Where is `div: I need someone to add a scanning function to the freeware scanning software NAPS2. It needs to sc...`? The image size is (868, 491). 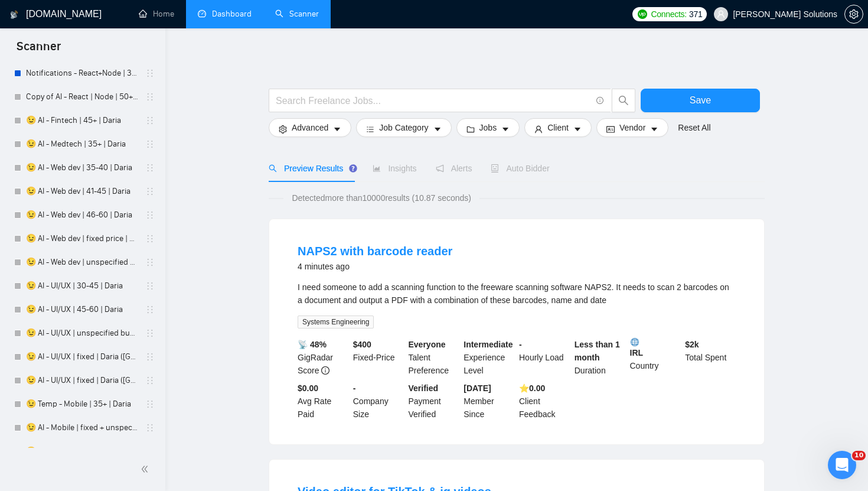
div: I need someone to add a scanning function to the freeware scanning software NAPS2. It needs to sc... is located at coordinates (517, 294).